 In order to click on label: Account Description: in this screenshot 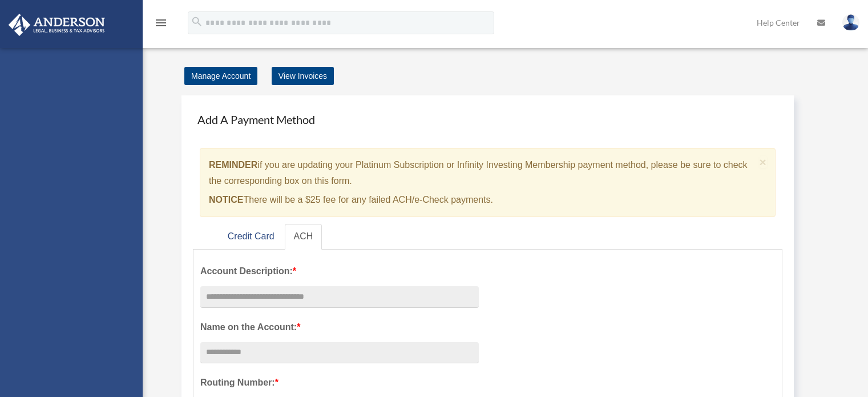, I will do `click(340, 271)`.